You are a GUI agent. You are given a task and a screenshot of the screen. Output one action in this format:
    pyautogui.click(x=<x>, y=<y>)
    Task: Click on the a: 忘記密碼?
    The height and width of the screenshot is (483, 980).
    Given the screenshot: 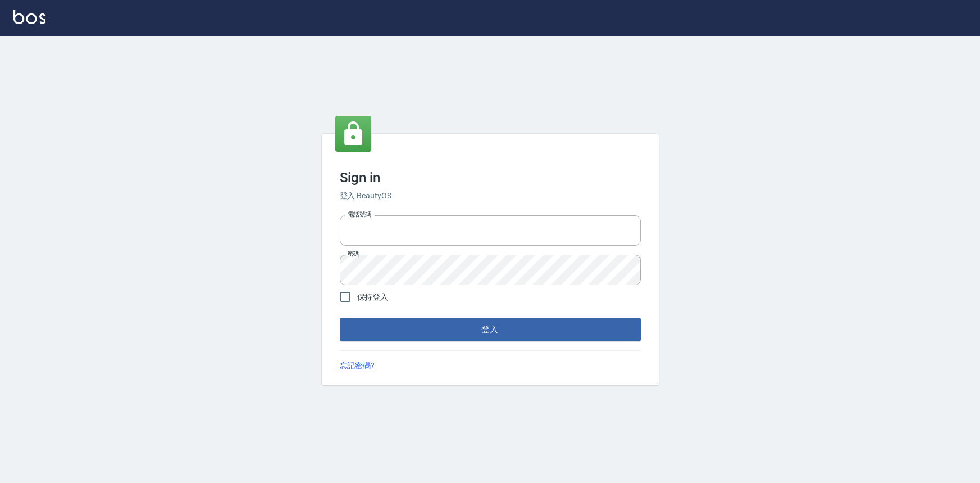 What is the action you would take?
    pyautogui.click(x=357, y=366)
    